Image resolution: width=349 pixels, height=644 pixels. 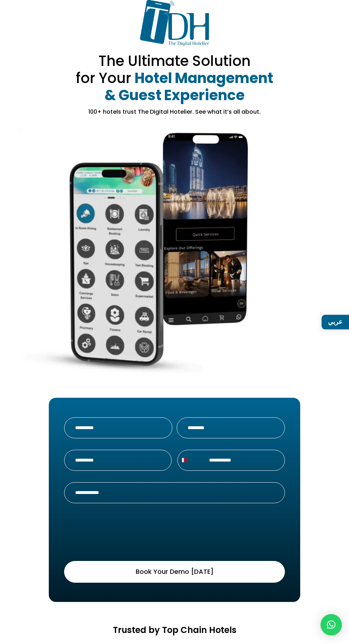 What do you see at coordinates (163, 69) in the screenshot?
I see `span: The Ultimate Solution for Your` at bounding box center [163, 69].